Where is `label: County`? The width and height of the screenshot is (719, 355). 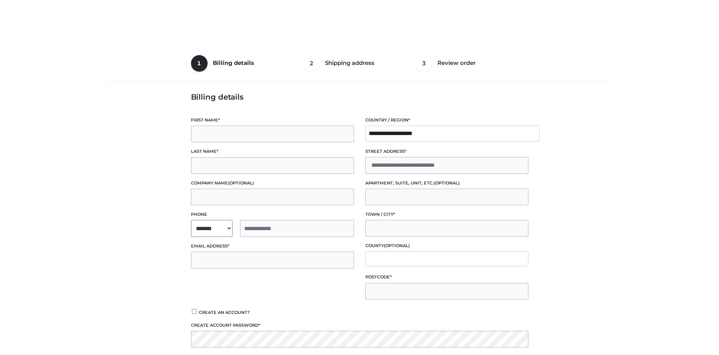
label: County is located at coordinates (447, 246).